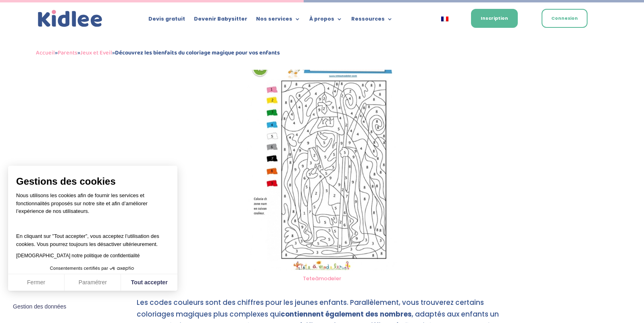  Describe the element at coordinates (45, 53) in the screenshot. I see `a: Accueil` at that location.